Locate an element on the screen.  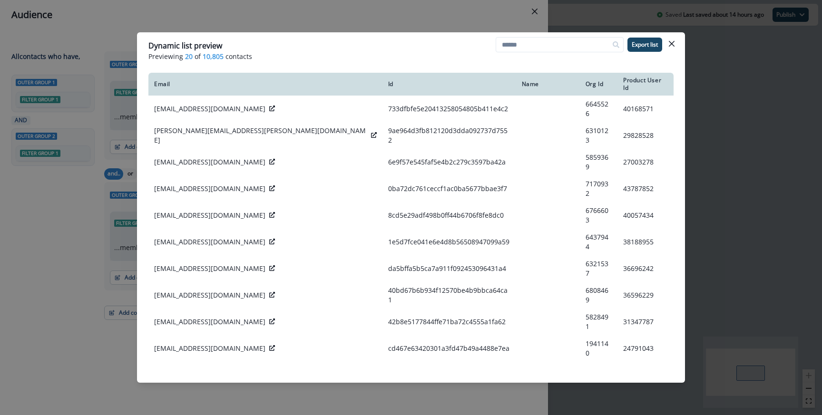
td: 5859369 is located at coordinates (598, 162).